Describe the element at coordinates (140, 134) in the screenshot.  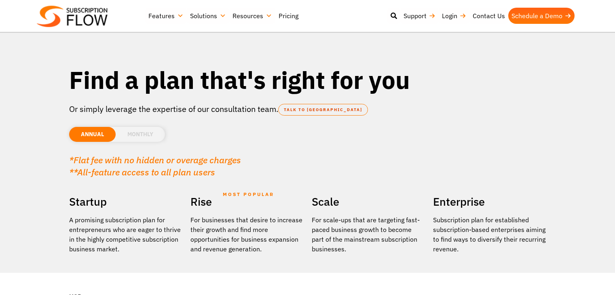
I see `li: MONTHLY` at that location.